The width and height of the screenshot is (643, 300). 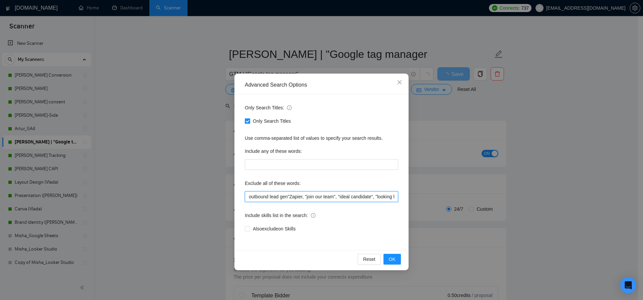 I want to click on span: close, so click(x=400, y=82).